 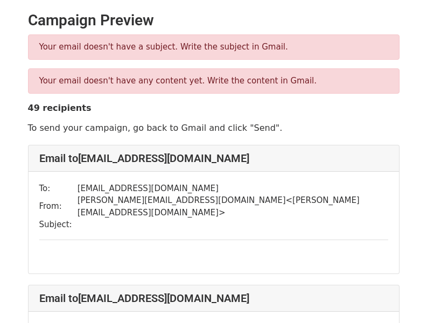 What do you see at coordinates (60, 108) in the screenshot?
I see `strong: 49 recipients` at bounding box center [60, 108].